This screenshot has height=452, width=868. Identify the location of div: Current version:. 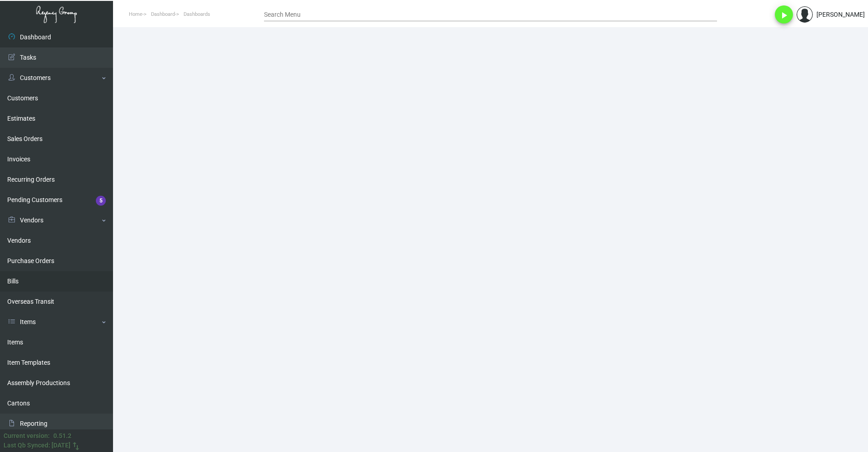
(27, 436).